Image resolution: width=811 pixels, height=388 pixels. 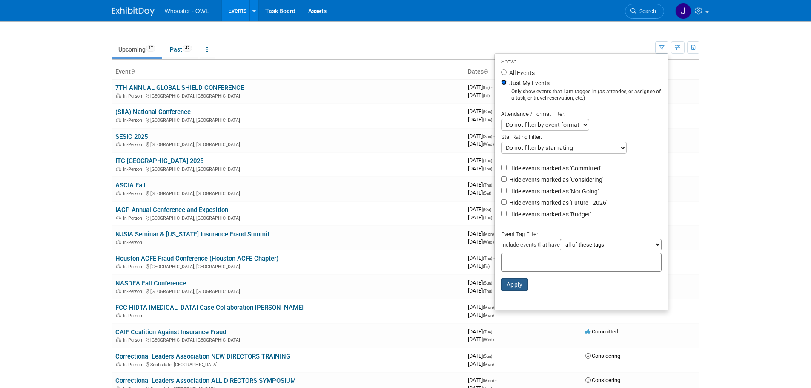 What do you see at coordinates (153, 112) in the screenshot?
I see `a: (SIIA) National Conference` at bounding box center [153, 112].